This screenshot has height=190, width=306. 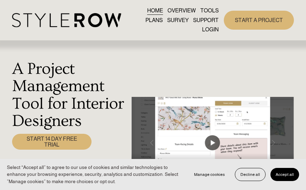 What do you see at coordinates (210, 175) in the screenshot?
I see `span: Manage cookies` at bounding box center [210, 175].